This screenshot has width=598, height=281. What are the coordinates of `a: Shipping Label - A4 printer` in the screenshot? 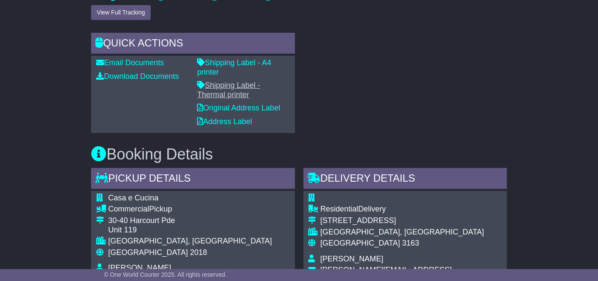 It's located at (234, 67).